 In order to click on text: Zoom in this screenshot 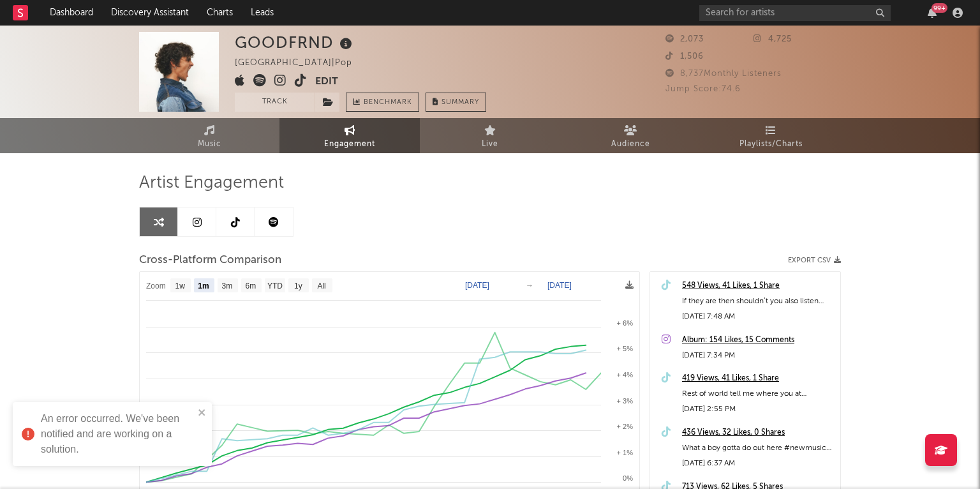, I will do `click(156, 286)`.